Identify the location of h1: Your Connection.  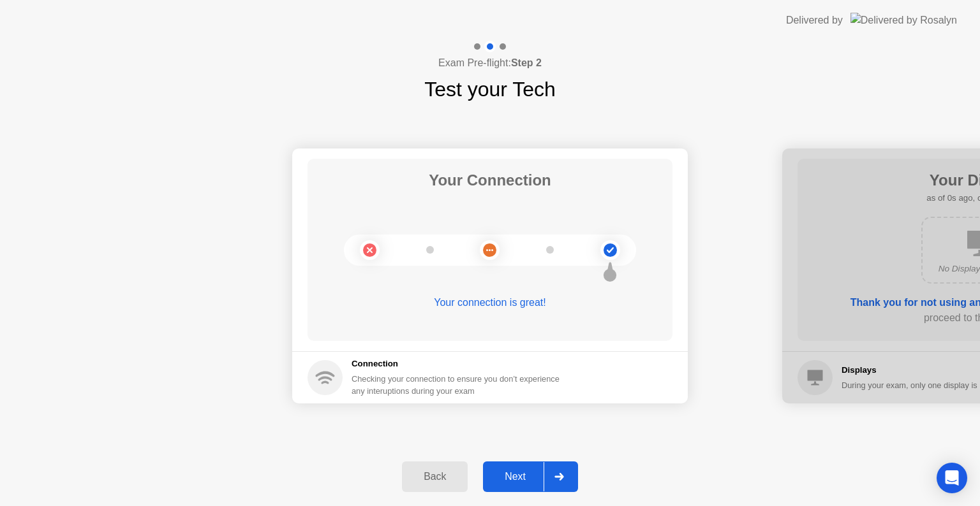
(490, 181).